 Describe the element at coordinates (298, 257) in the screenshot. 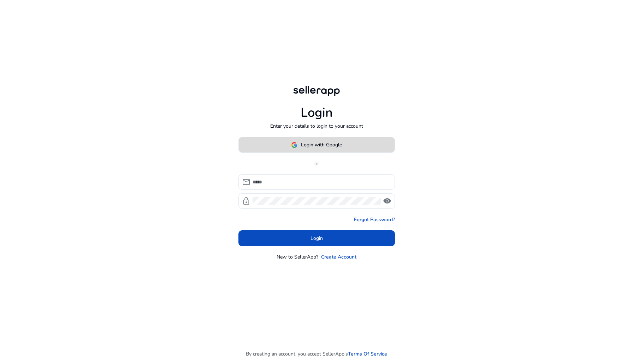

I see `p: New to SellerApp?` at that location.